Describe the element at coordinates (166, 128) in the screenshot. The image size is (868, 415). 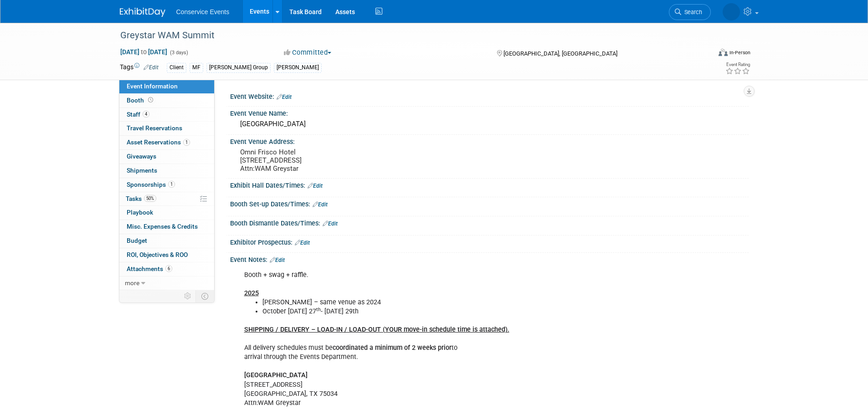
I see `a: Travel Reservations` at that location.